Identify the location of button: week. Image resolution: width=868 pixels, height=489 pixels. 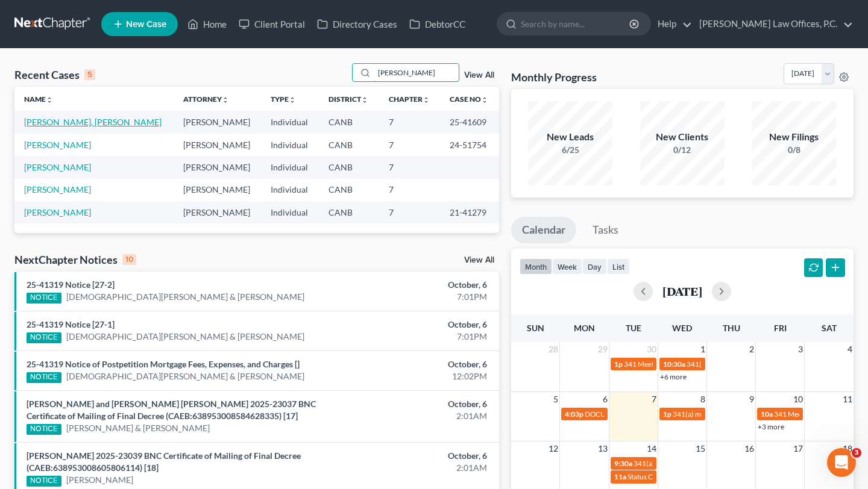
(567, 266).